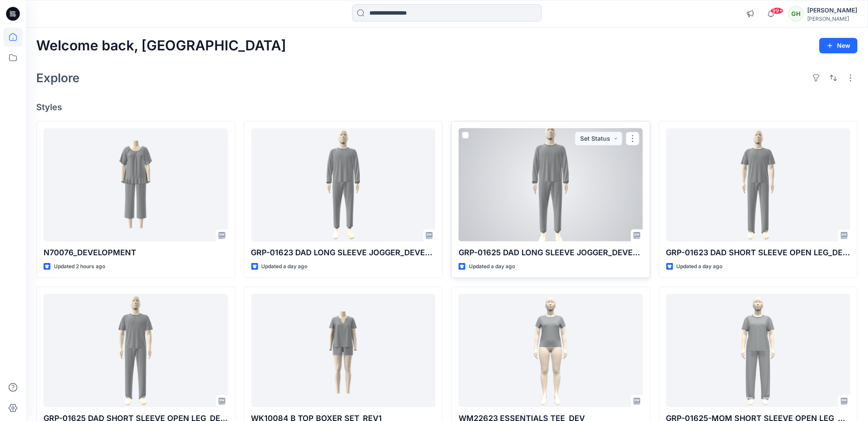  I want to click on button: New, so click(838, 46).